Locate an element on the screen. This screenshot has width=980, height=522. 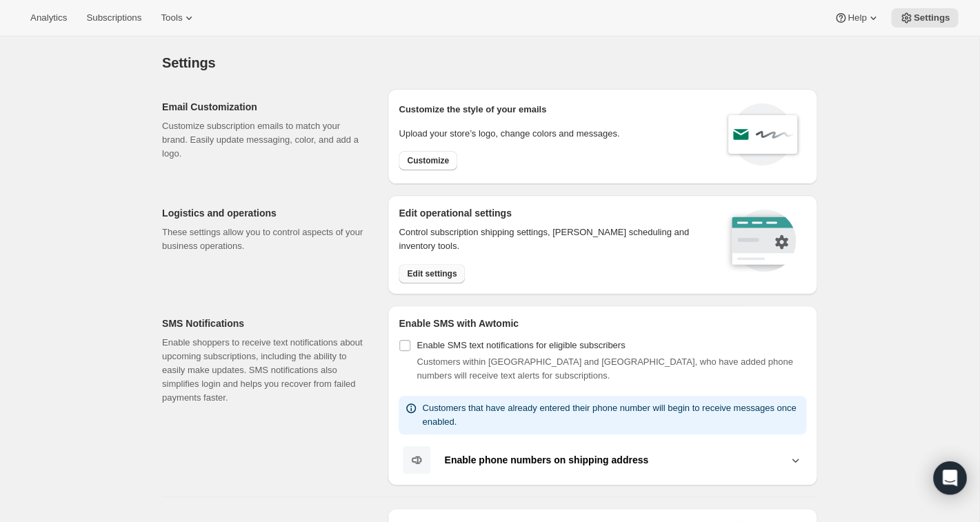
p: Customize subscription emails to match your brand. Easily update messaging, color, and add a logo. is located at coordinates (263, 140).